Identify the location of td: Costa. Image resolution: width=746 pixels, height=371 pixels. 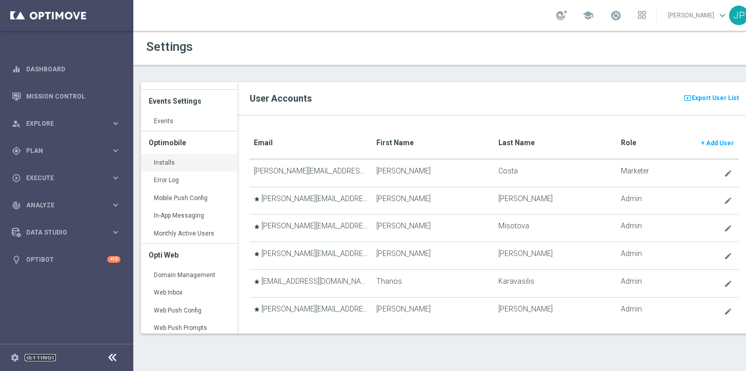
(556, 173).